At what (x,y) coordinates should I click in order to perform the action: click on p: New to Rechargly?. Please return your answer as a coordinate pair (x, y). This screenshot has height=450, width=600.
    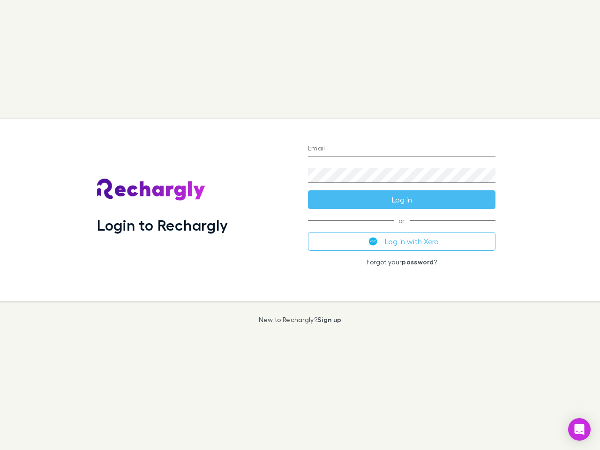
    Looking at the image, I should click on (300, 320).